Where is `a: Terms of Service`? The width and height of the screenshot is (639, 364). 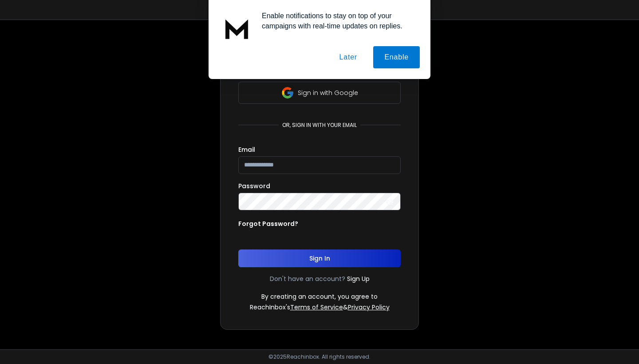 a: Terms of Service is located at coordinates (317, 307).